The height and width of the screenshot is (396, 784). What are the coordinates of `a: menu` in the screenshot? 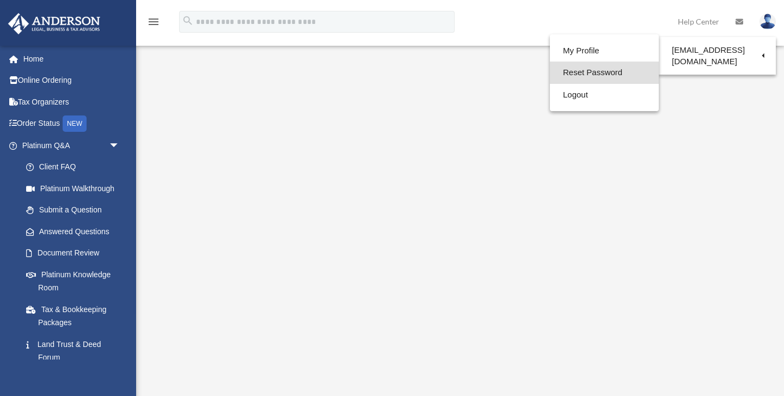 It's located at (153, 23).